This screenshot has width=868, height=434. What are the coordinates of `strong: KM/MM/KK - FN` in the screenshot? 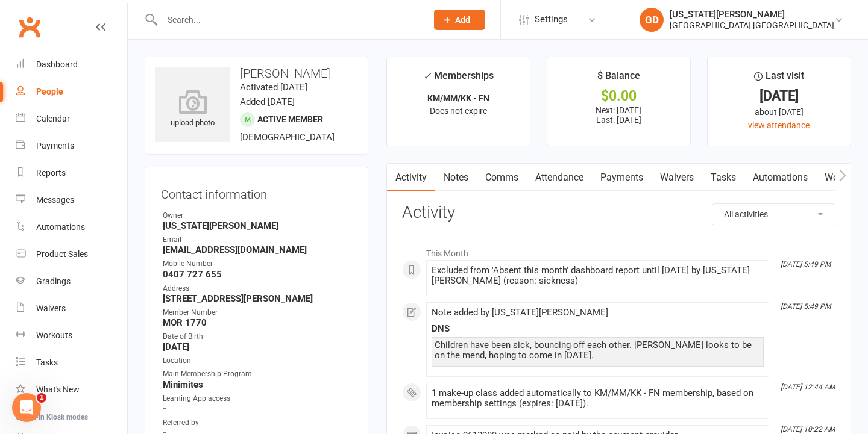 It's located at (458, 98).